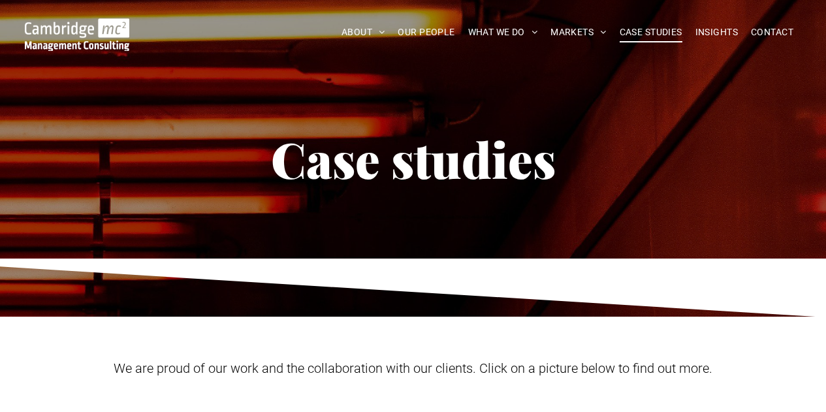 This screenshot has height=412, width=826. What do you see at coordinates (578, 32) in the screenshot?
I see `a: MARKETS` at bounding box center [578, 32].